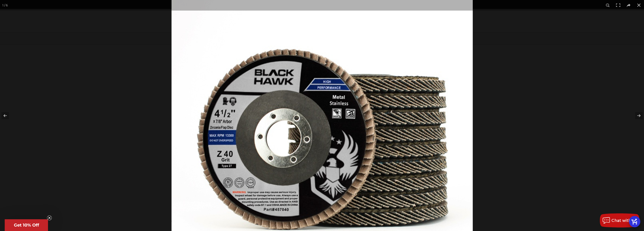  What do you see at coordinates (27, 225) in the screenshot?
I see `div: Get 10% OffClose teaser` at bounding box center [27, 225].